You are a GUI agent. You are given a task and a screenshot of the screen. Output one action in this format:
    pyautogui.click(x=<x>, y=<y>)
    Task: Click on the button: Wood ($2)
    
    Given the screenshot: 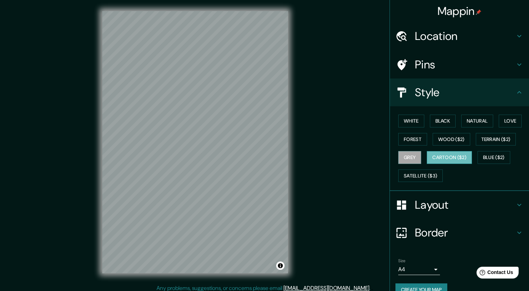 What is the action you would take?
    pyautogui.click(x=451, y=139)
    